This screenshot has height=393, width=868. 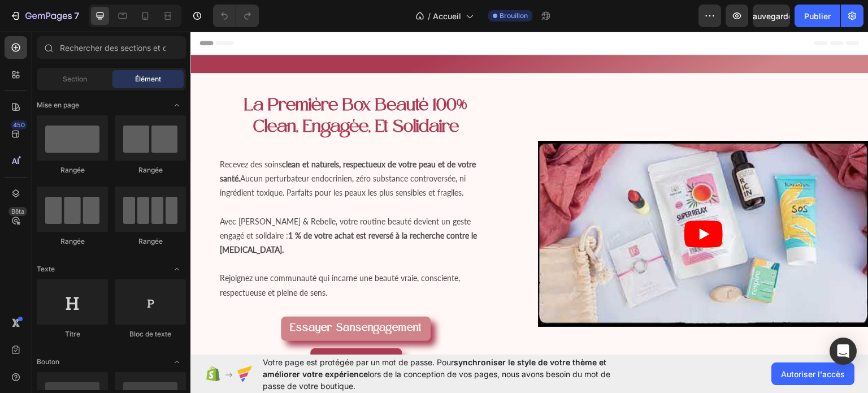 I want to click on button: Play, so click(x=513, y=203).